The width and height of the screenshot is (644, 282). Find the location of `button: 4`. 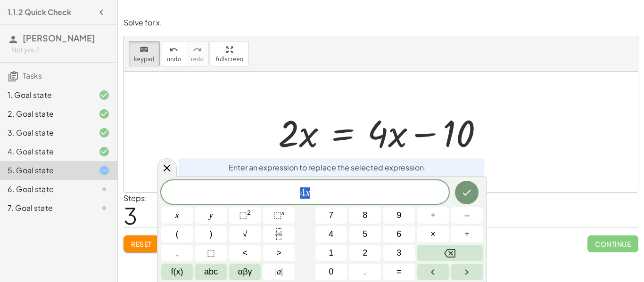

button: 4 is located at coordinates (331, 234).